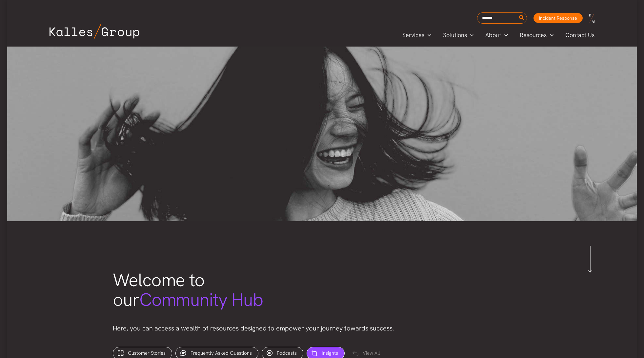  I want to click on span: Customer Stories, so click(146, 354).